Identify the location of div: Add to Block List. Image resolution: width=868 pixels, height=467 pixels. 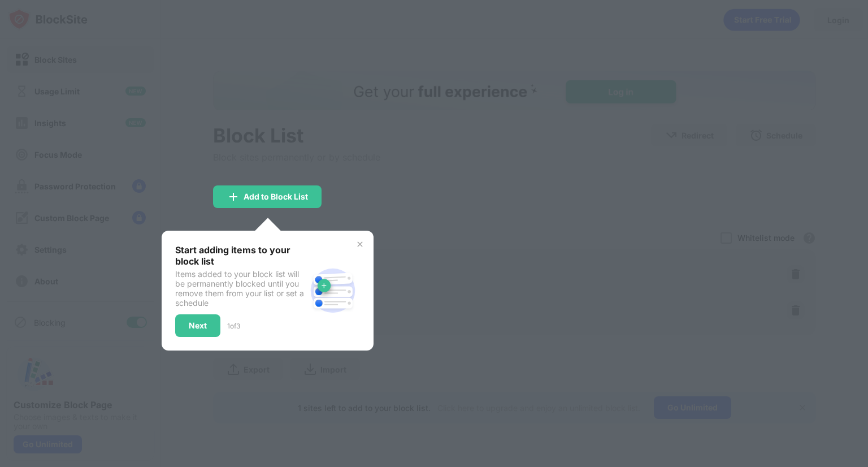
(276, 197).